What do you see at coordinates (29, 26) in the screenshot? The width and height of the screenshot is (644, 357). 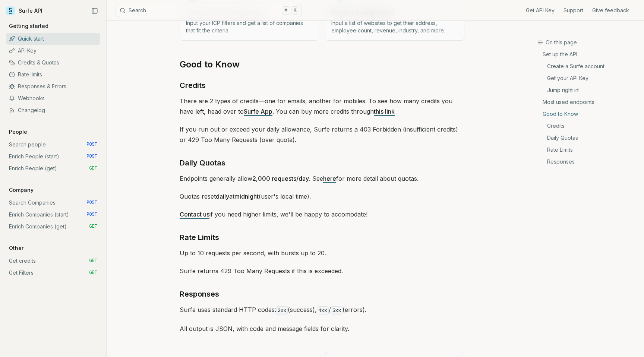 I see `p: Getting started` at bounding box center [29, 26].